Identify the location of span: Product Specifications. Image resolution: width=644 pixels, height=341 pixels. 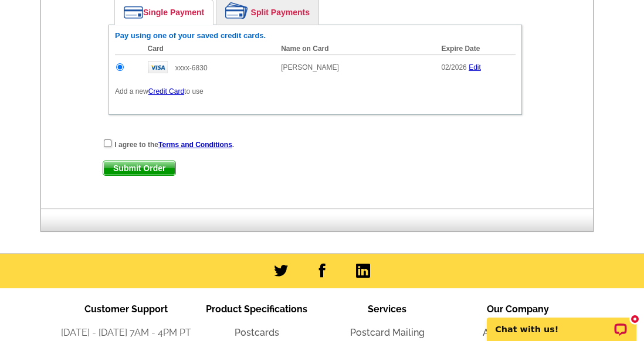
(257, 309).